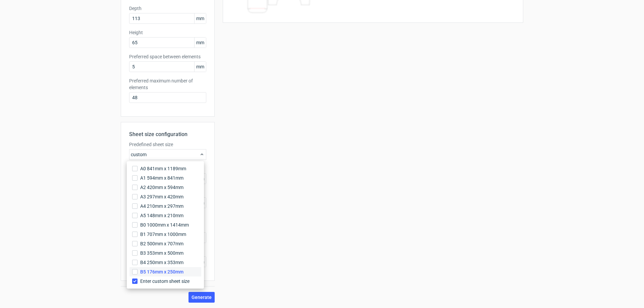 The height and width of the screenshot is (308, 644). I want to click on label: Depth, so click(168, 8).